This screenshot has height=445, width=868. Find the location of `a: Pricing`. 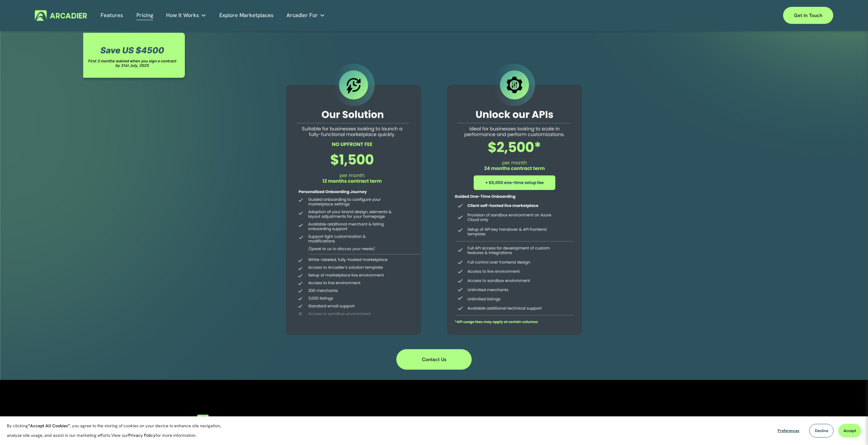

a: Pricing is located at coordinates (145, 15).